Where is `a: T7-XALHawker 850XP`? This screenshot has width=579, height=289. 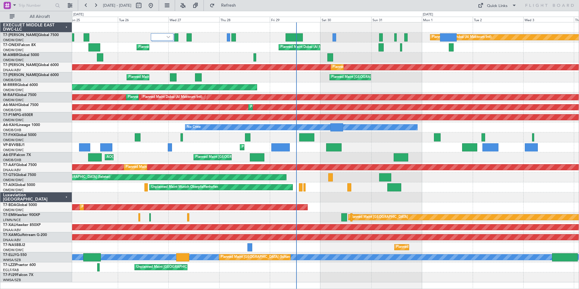 a: T7-XALHawker 850XP is located at coordinates (22, 225).